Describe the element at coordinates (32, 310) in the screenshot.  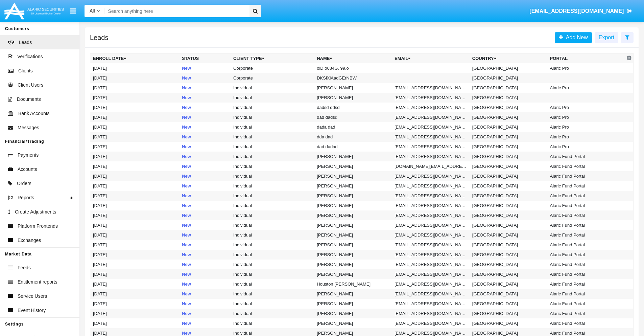
I see `span: Event History` at that location.